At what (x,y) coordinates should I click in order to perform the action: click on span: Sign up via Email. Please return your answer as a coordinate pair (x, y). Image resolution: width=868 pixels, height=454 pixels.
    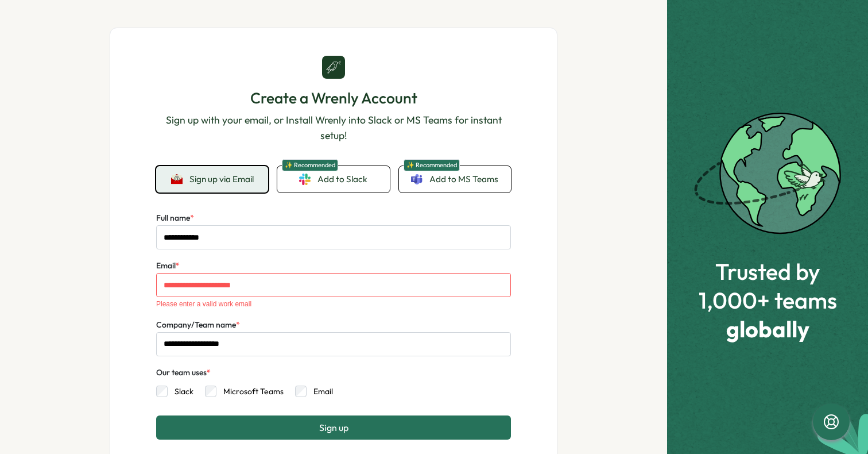
    Looking at the image, I should click on (222, 180).